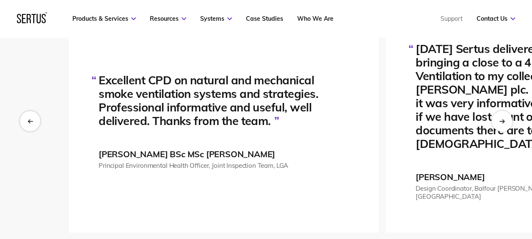 The width and height of the screenshot is (532, 239). Describe the element at coordinates (511, 219) in the screenshot. I see `div: Chat Widget` at that location.